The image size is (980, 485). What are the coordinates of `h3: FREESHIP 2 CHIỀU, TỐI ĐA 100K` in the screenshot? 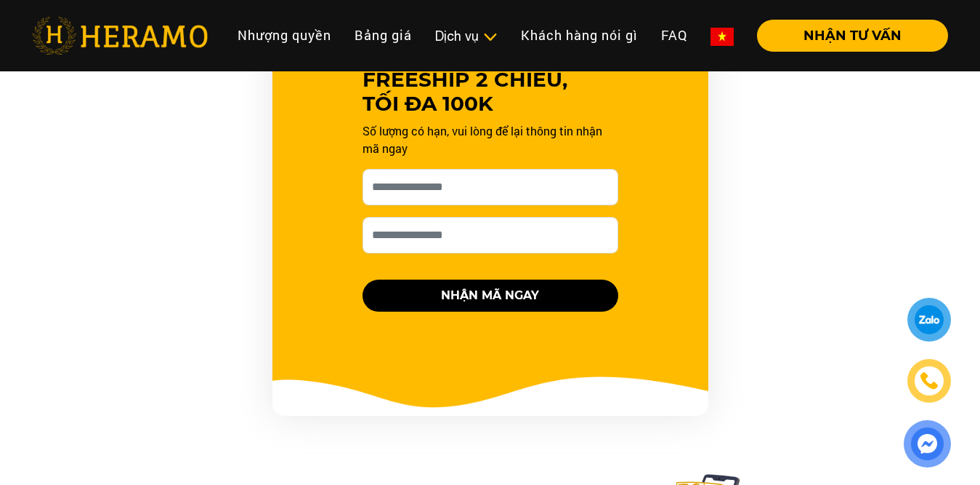 It's located at (490, 91).